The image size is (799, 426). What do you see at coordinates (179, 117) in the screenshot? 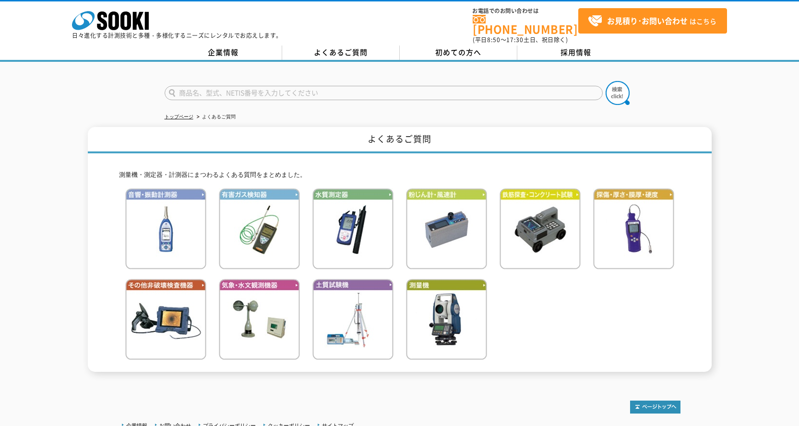
I see `a: トップページ` at bounding box center [179, 117].